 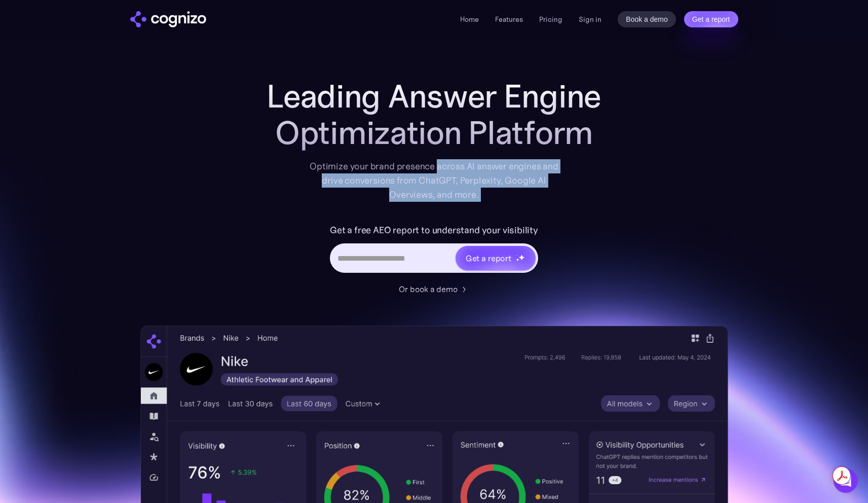 What do you see at coordinates (434, 180) in the screenshot?
I see `div: Optimize your brand presence across AI answer engines and drive conversions from ChatGPT, Perplex...` at bounding box center [434, 180].